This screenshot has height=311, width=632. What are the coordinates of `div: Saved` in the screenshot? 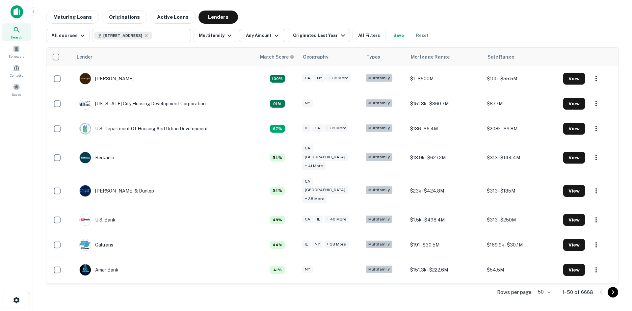 It's located at (16, 90).